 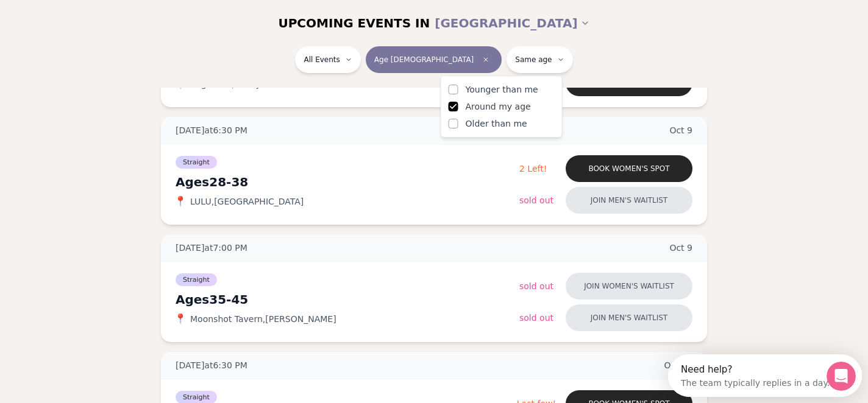 I want to click on span: Younger than me, so click(x=502, y=90).